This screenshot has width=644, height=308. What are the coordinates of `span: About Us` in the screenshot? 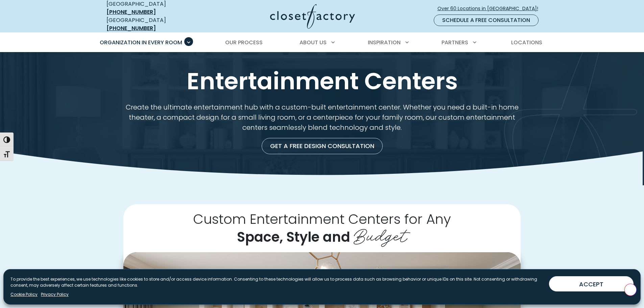 It's located at (313, 42).